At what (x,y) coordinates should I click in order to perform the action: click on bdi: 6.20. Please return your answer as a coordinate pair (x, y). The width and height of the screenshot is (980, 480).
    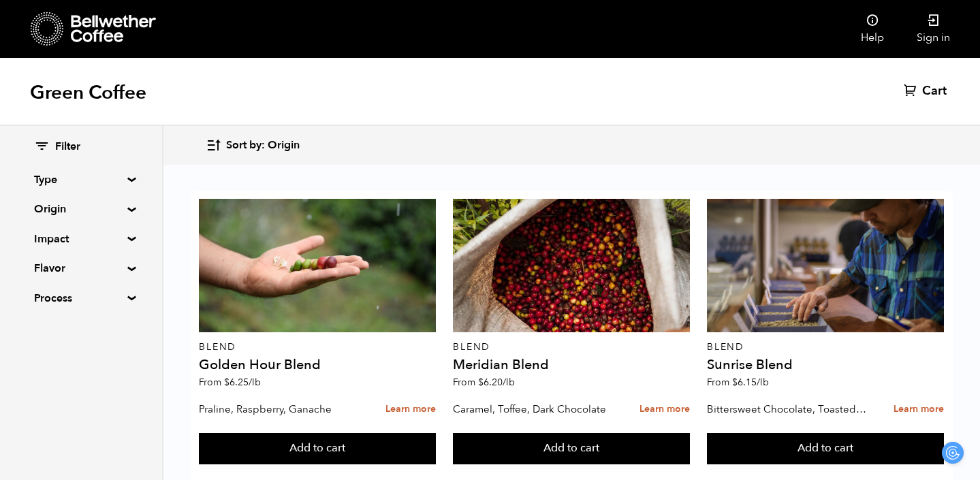
    Looking at the image, I should click on (497, 382).